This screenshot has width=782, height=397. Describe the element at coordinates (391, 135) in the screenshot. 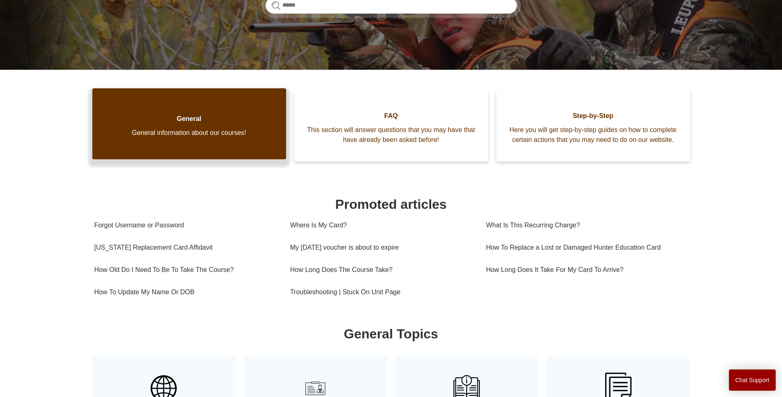

I see `span: This section will answer questions that you may have that have already been asked before!` at that location.